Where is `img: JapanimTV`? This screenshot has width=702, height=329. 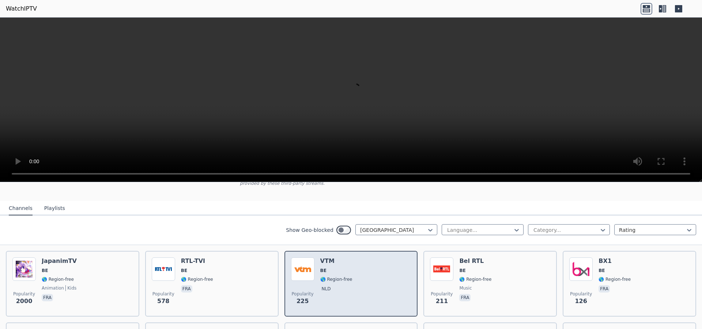
img: JapanimTV is located at coordinates (24, 269).